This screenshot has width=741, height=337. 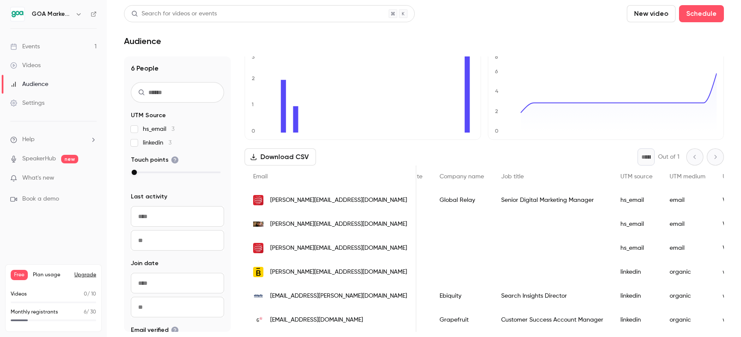 I want to click on img: monygroup.com, so click(x=258, y=224).